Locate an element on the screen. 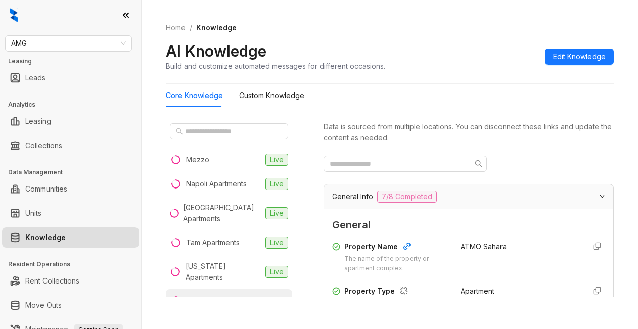  li: Knowledge is located at coordinates (70, 238).